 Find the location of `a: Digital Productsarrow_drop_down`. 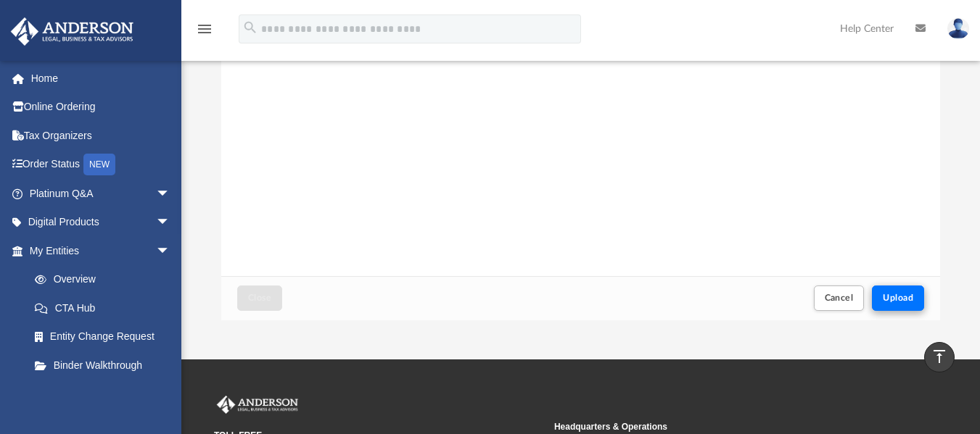

a: Digital Productsarrow_drop_down is located at coordinates (101, 222).